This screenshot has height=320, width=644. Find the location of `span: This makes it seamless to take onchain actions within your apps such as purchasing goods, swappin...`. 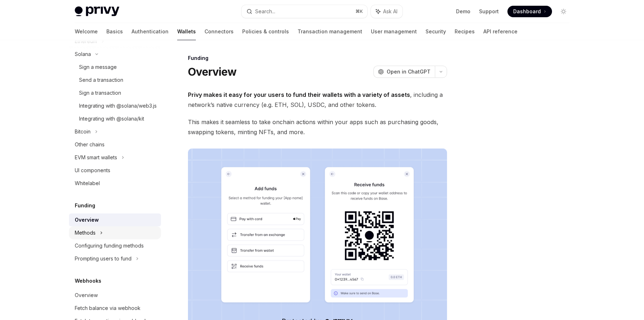

span: This makes it seamless to take onchain actions within your apps such as purchasing goods, swappin... is located at coordinates (317, 127).